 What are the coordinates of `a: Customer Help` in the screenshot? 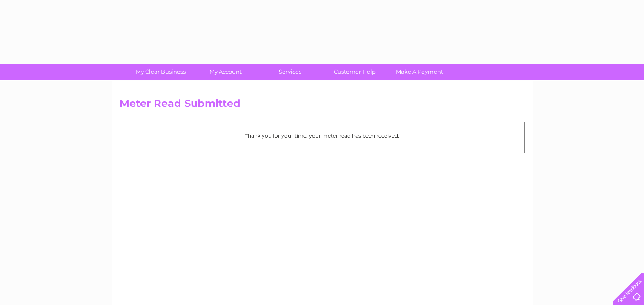 It's located at (354, 71).